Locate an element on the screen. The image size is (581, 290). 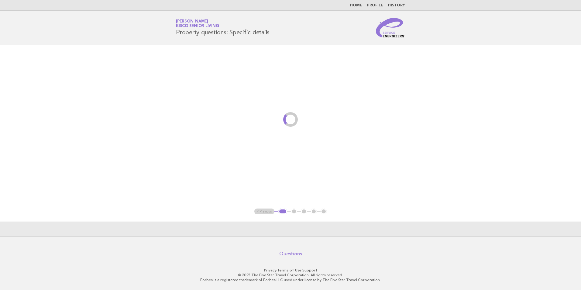
a: Questions is located at coordinates (290, 254).